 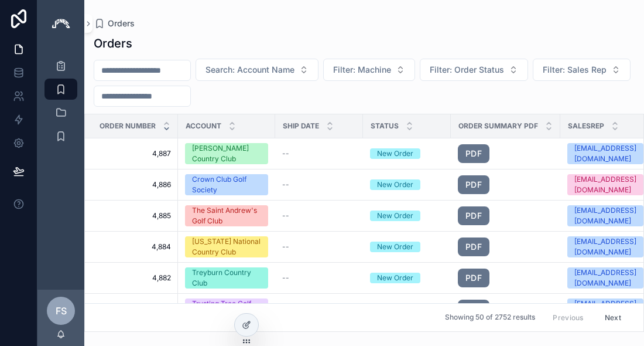 What do you see at coordinates (250, 70) in the screenshot?
I see `span: Search: Account Name` at bounding box center [250, 70].